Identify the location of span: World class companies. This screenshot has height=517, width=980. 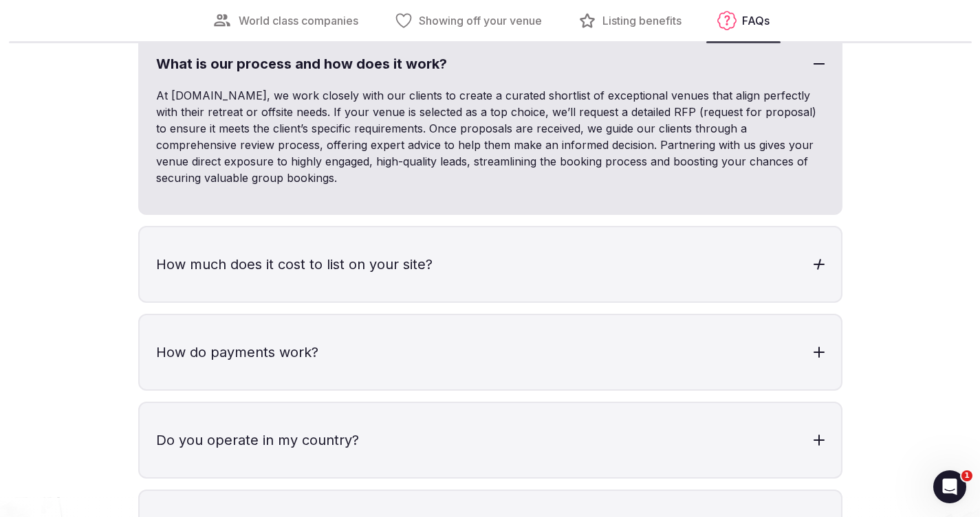
(298, 21).